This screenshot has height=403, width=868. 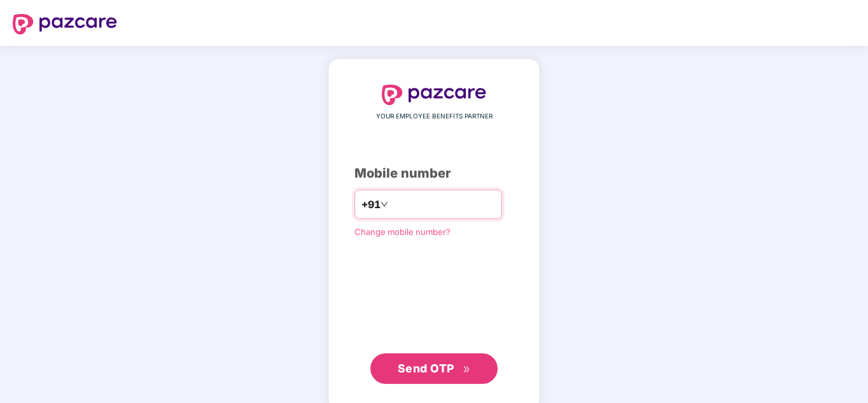 What do you see at coordinates (402, 232) in the screenshot?
I see `a: Change mobile number?` at bounding box center [402, 232].